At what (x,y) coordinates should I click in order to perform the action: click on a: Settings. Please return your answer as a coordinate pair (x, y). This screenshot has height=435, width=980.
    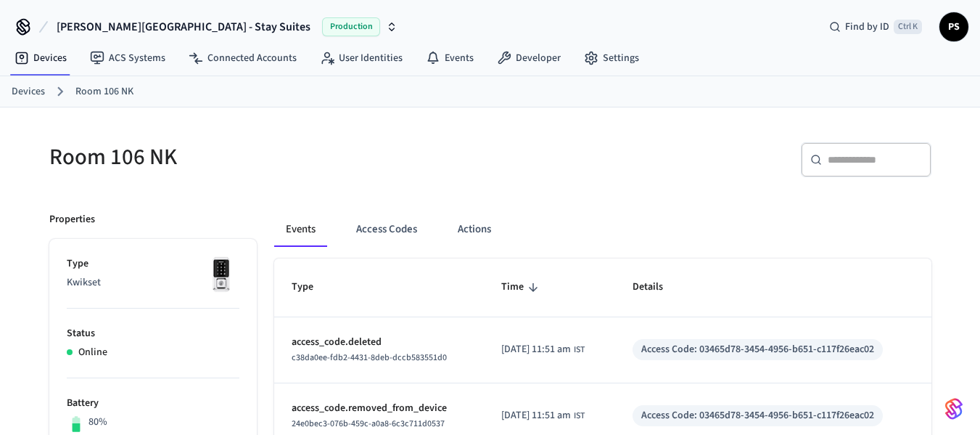
    Looking at the image, I should click on (611, 58).